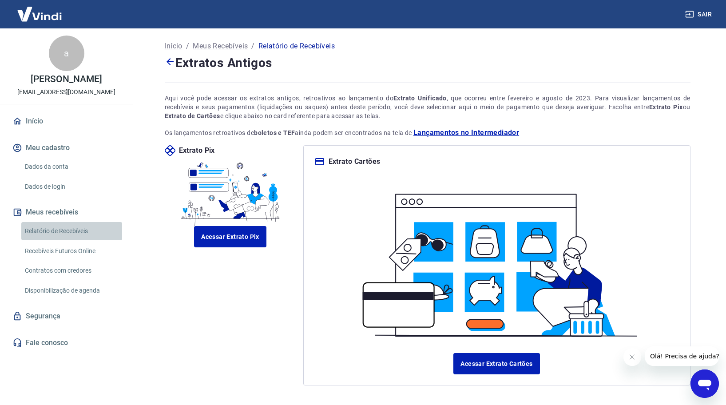  Describe the element at coordinates (297, 46) in the screenshot. I see `p: Relatório de Recebíveis` at that location.